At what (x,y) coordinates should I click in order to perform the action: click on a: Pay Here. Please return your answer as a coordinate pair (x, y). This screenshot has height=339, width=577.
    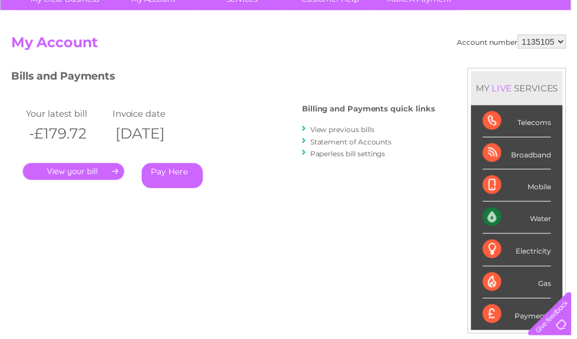
    Looking at the image, I should click on (174, 177).